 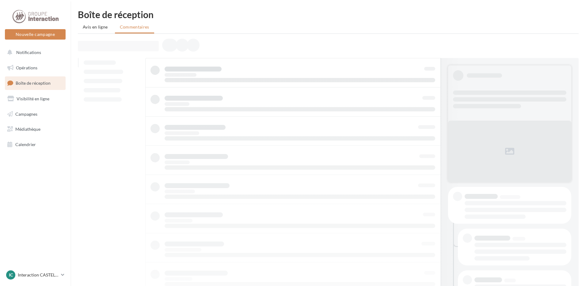 I want to click on div: Boîte de réception, so click(x=328, y=14).